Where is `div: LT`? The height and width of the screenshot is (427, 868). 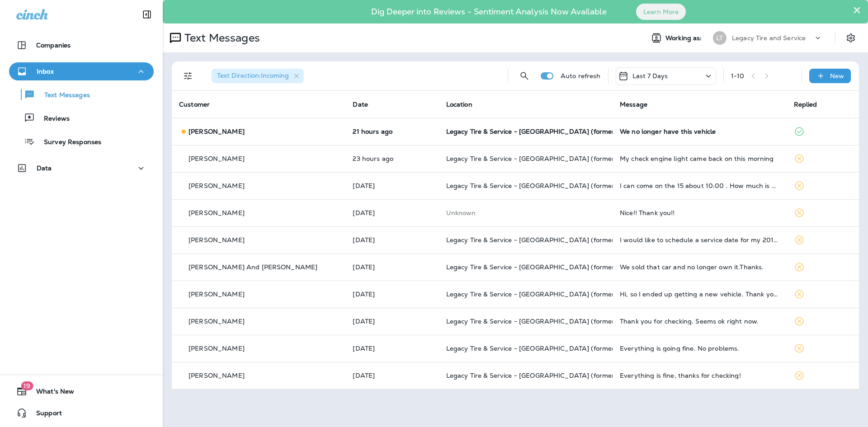 div: LT is located at coordinates (720, 38).